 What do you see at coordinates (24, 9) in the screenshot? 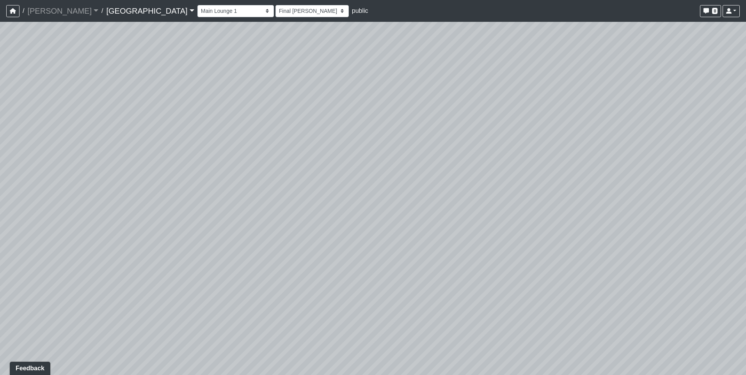
I see `button: Feedback` at bounding box center [24, 9].